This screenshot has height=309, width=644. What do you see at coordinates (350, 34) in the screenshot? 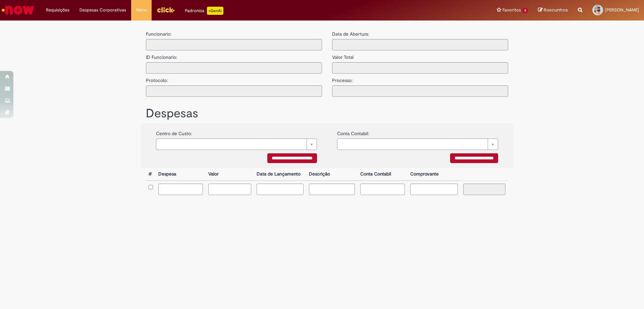
I see `label: Data de Abertura:` at bounding box center [350, 34].